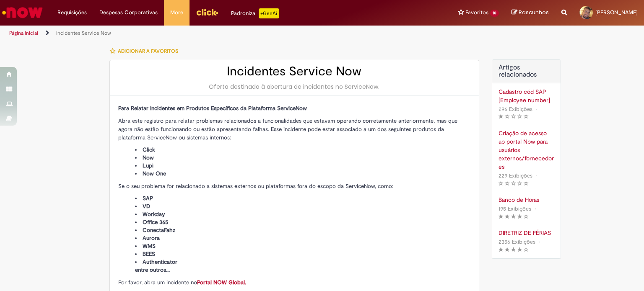  I want to click on span: Adicionar a Favoritos, so click(148, 51).